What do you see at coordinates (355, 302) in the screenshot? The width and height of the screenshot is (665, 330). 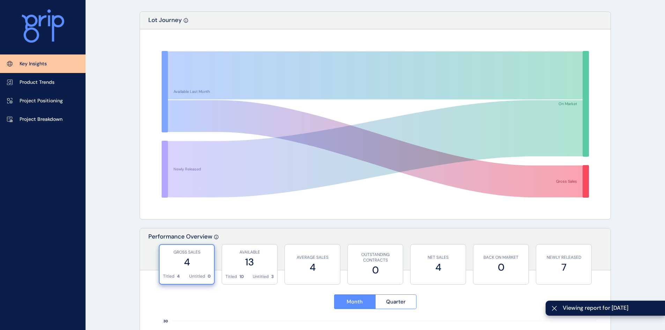 I see `span: Month` at bounding box center [355, 302].